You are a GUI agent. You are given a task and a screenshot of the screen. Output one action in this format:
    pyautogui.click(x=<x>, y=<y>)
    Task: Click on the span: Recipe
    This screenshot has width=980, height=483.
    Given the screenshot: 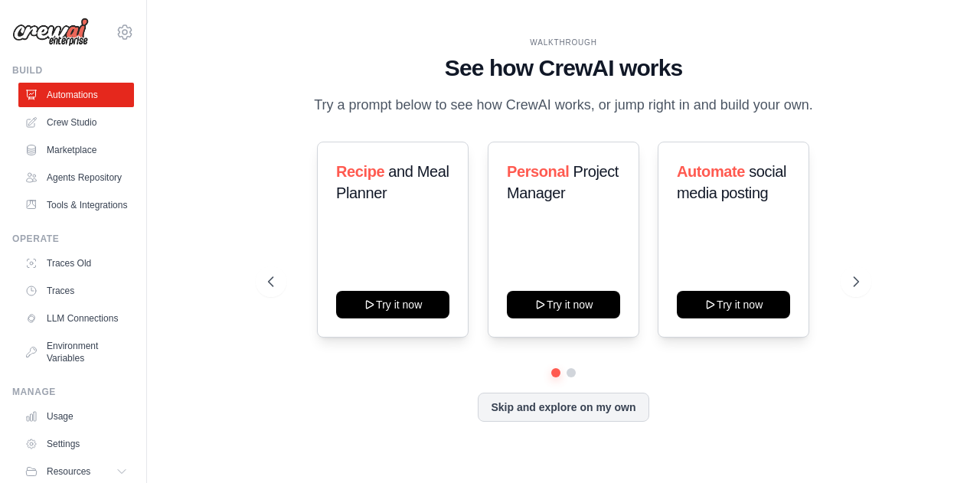 What is the action you would take?
    pyautogui.click(x=360, y=172)
    